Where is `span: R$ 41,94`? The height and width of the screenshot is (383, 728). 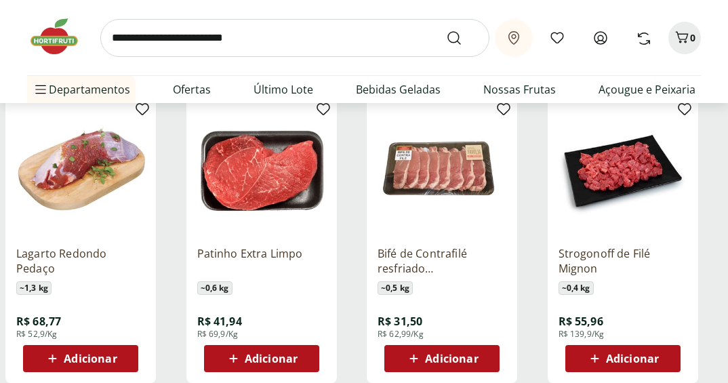
span: R$ 41,94 is located at coordinates (220, 321).